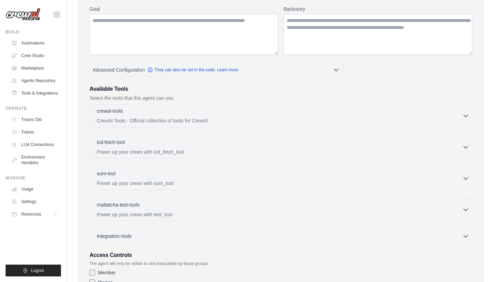  Describe the element at coordinates (34, 160) in the screenshot. I see `a: Environment Variables` at that location.